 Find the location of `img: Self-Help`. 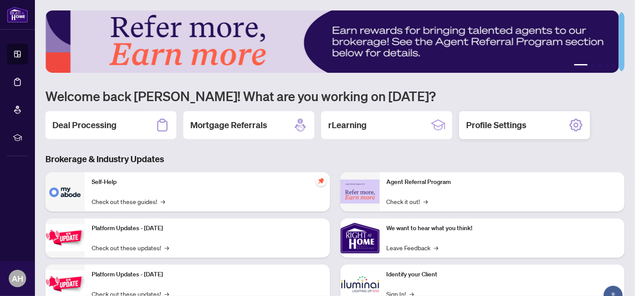

img: Self-Help is located at coordinates (65, 192).